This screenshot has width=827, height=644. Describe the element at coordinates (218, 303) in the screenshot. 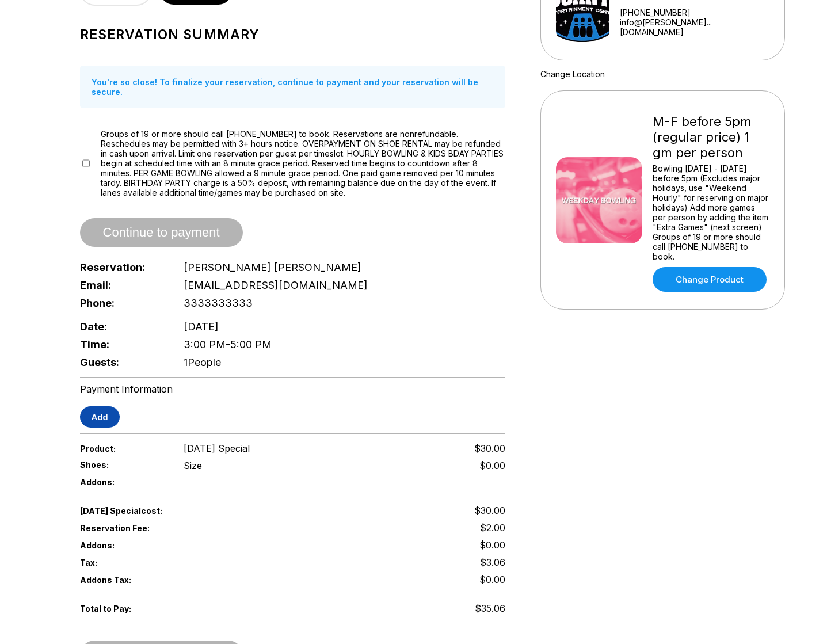

I see `span: 3333333333` at that location.